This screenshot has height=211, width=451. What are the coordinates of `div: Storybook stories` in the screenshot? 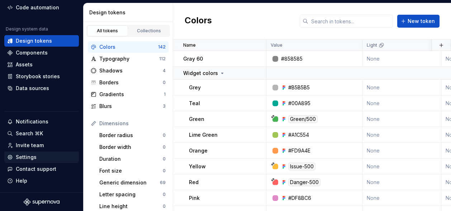 It's located at (38, 76).